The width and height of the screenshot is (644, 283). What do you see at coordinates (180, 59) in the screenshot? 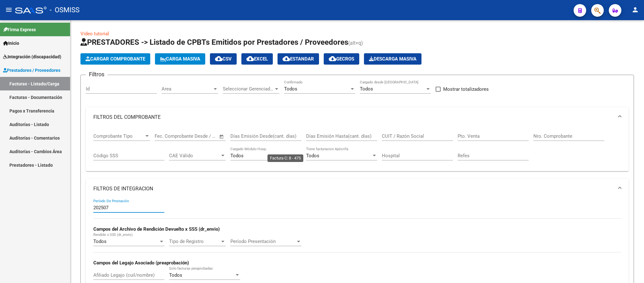
I see `span: Carga Masiva` at bounding box center [180, 59].